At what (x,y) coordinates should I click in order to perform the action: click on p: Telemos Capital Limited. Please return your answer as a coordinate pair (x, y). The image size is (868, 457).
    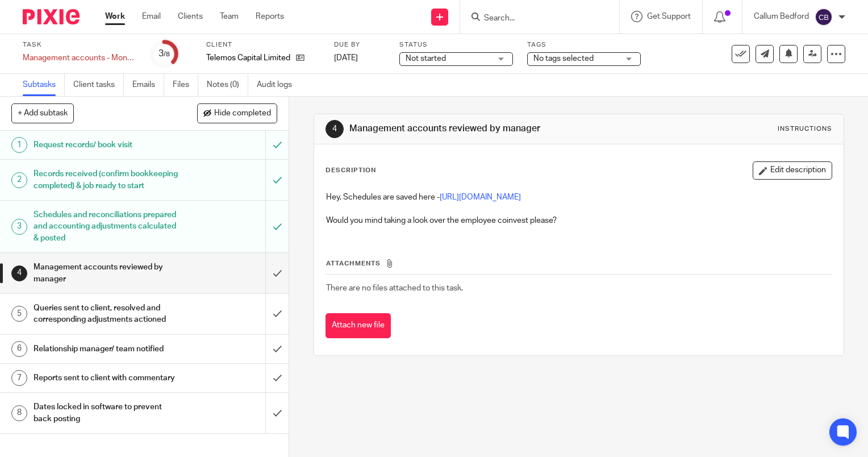
    Looking at the image, I should click on (248, 58).